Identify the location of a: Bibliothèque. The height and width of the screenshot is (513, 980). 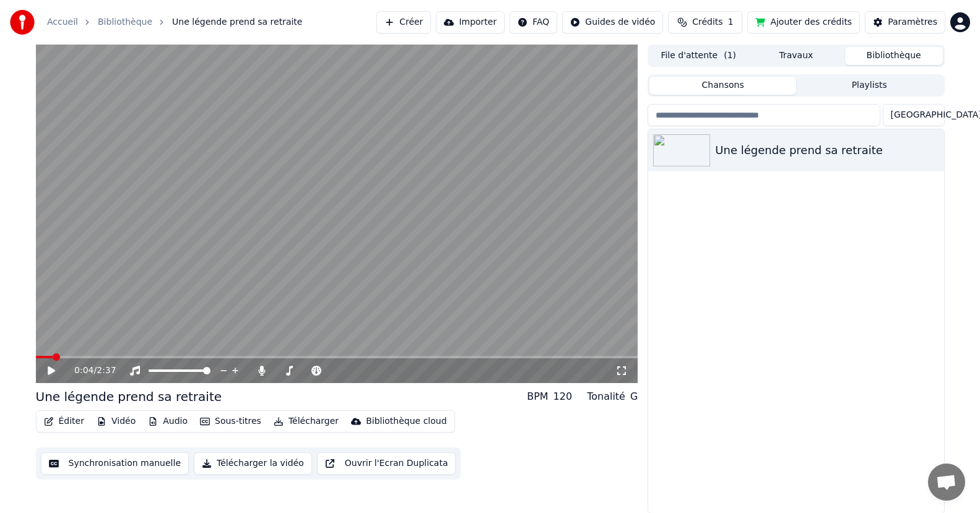
(125, 22).